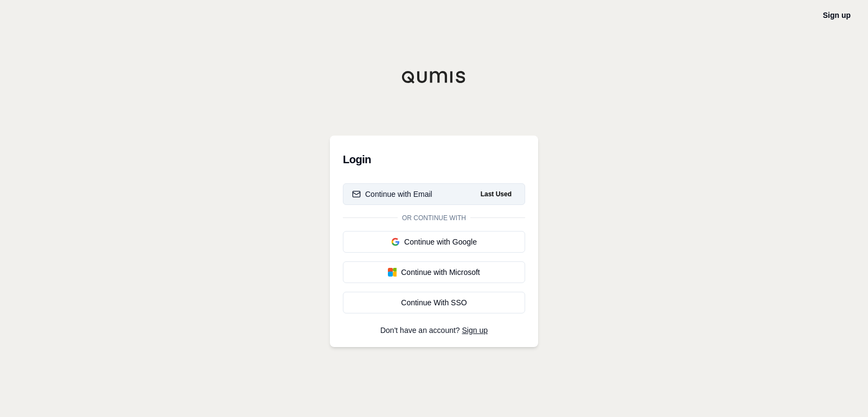 This screenshot has width=868, height=417. I want to click on div: Continue with Google, so click(434, 241).